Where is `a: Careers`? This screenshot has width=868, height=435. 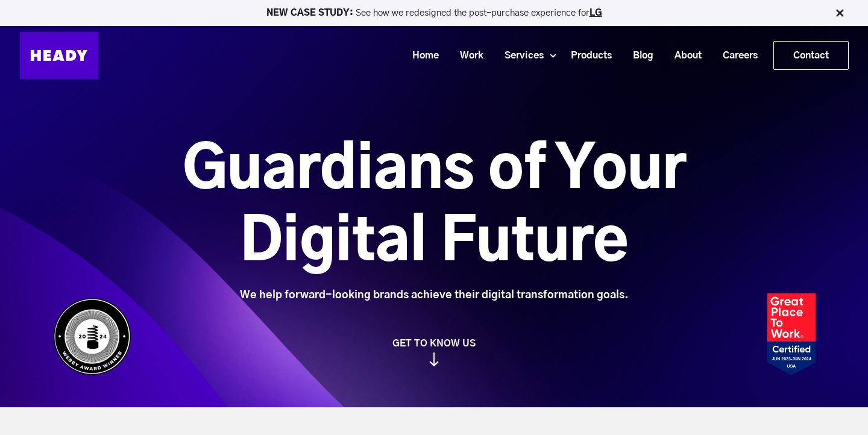
a: Careers is located at coordinates (735, 56).